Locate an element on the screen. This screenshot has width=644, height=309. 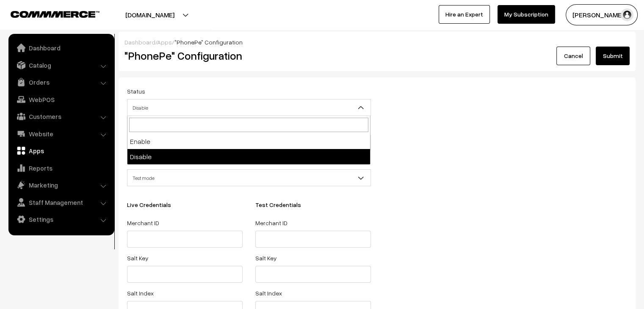
img: website_grey.svg is located at coordinates (17, 26).